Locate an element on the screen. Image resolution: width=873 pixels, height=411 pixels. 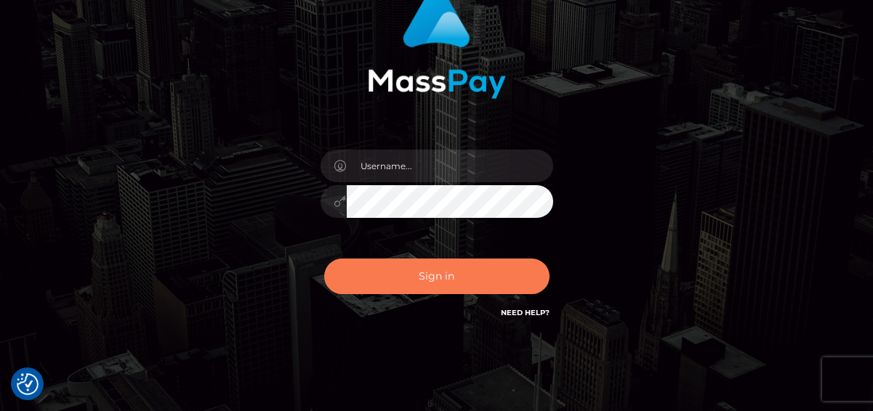
input: Username... is located at coordinates (450, 166).